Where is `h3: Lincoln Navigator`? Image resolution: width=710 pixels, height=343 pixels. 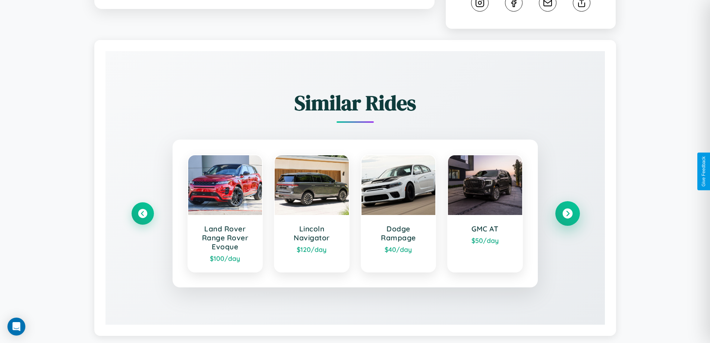
h3: Lincoln Navigator is located at coordinates (312, 233).